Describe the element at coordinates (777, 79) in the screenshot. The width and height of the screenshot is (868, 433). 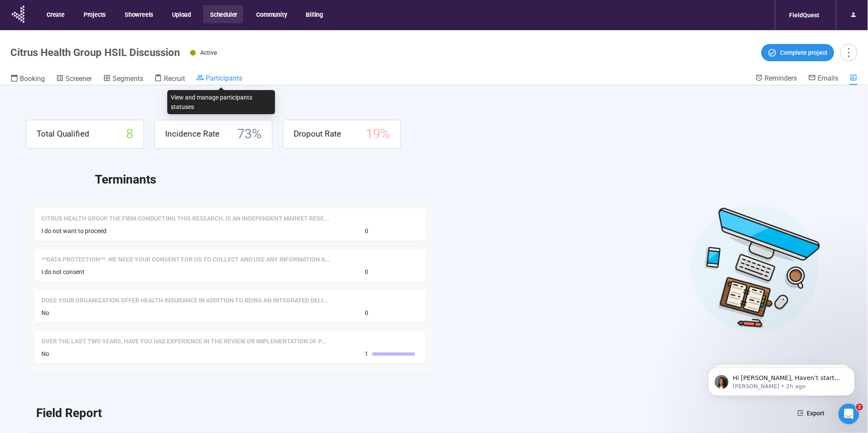
I see `a: Reminders` at that location.